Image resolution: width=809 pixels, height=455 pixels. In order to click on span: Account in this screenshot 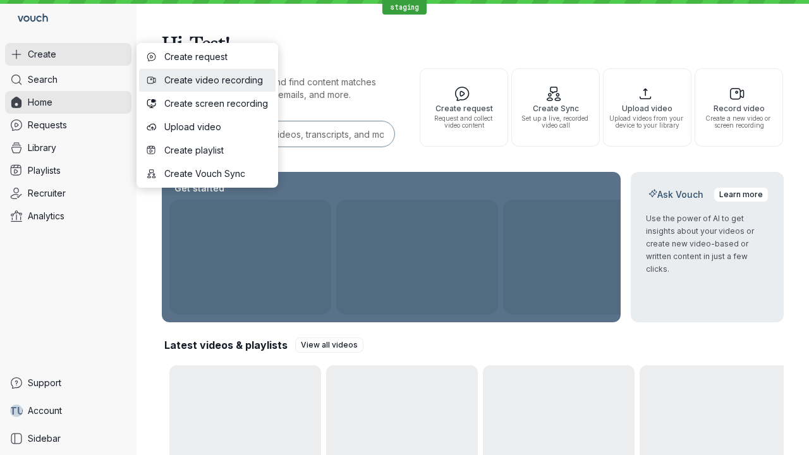, I will do `click(45, 411)`.